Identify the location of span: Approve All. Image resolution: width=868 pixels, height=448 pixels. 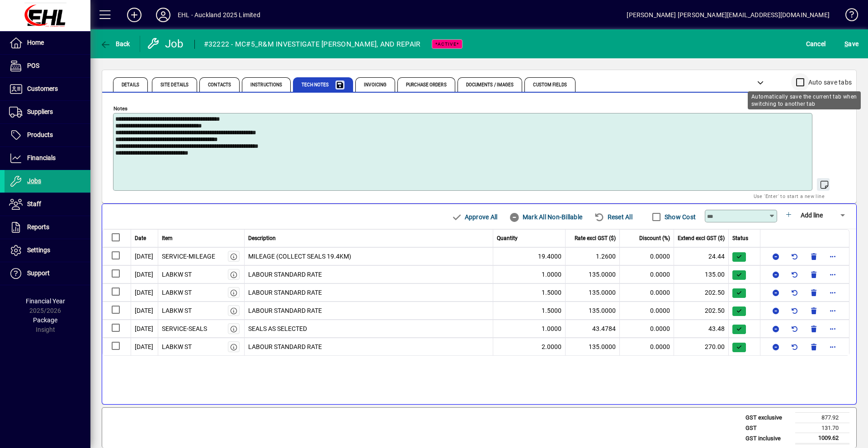
(474, 217).